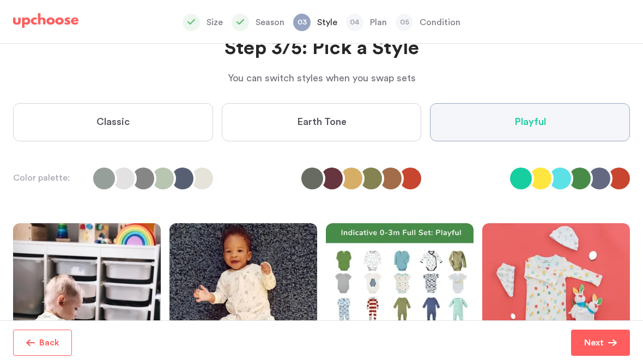 The height and width of the screenshot is (364, 643). What do you see at coordinates (327, 22) in the screenshot?
I see `p: Style` at bounding box center [327, 22].